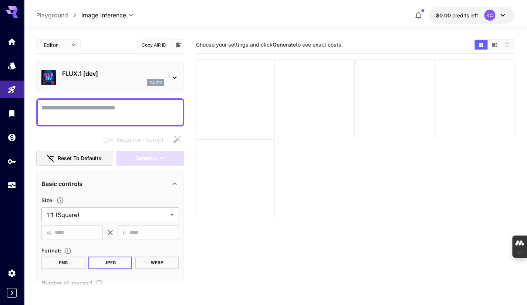 Image resolution: width=527 pixels, height=305 pixels. I want to click on div: Playground, so click(12, 89).